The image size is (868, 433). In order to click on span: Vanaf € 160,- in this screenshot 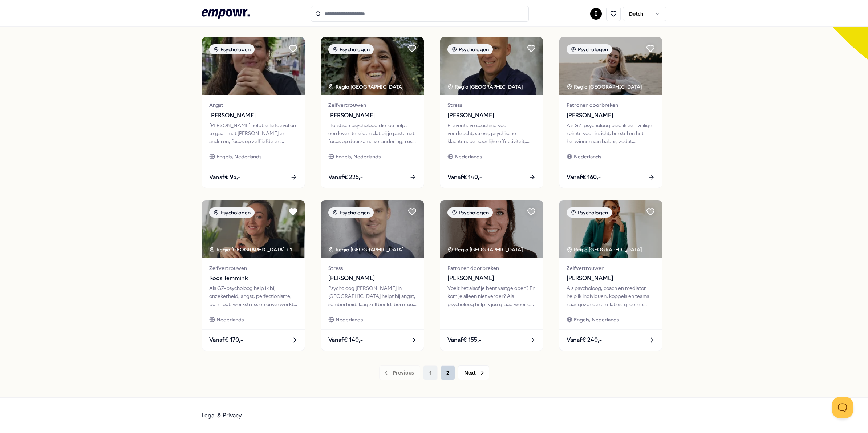, I will do `click(584, 177)`.